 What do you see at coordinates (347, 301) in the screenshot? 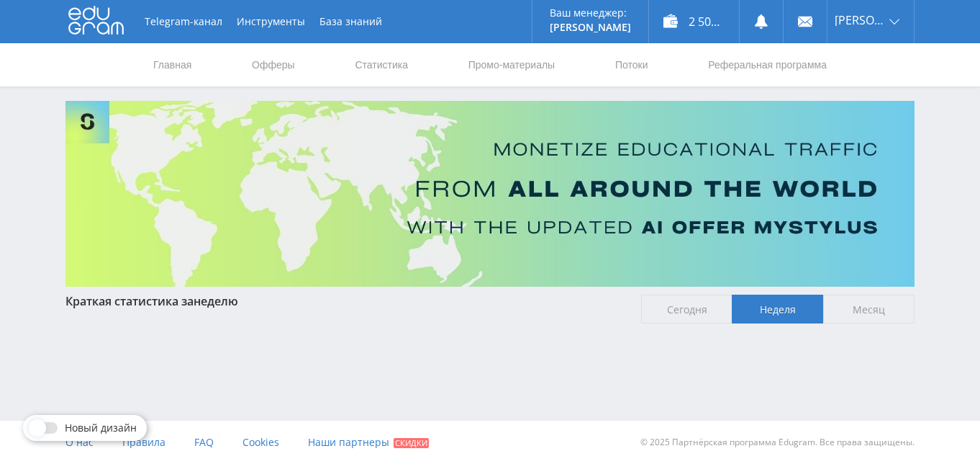
I see `div: Краткая статистика за` at bounding box center [347, 301].